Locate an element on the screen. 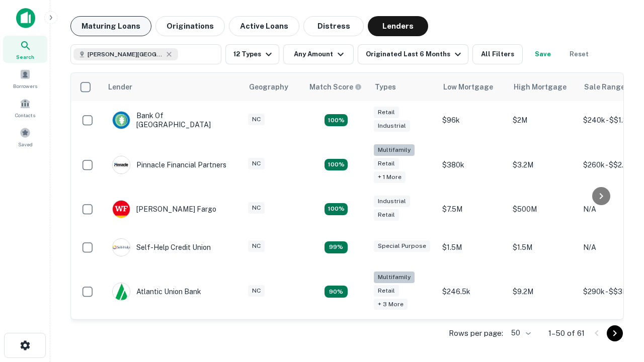 The width and height of the screenshot is (644, 362). td: $7.5M is located at coordinates (472, 209).